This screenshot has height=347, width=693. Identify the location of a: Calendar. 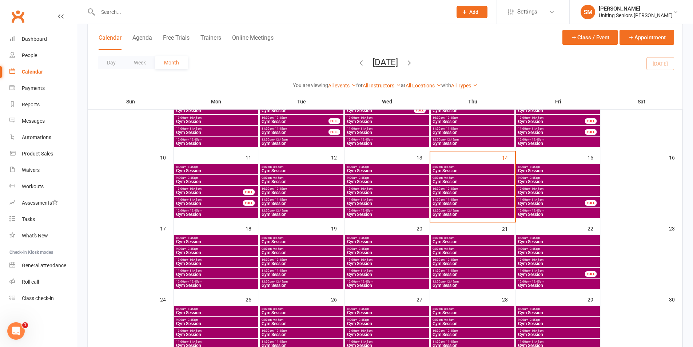
(43, 72).